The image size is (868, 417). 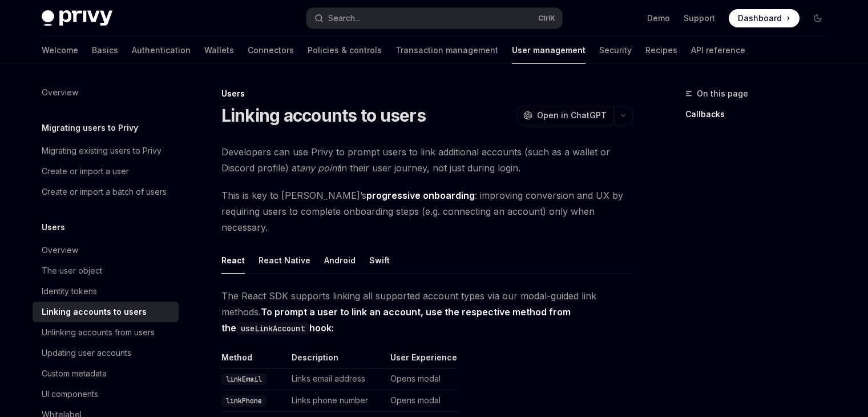 I want to click on span: On this page, so click(x=723, y=94).